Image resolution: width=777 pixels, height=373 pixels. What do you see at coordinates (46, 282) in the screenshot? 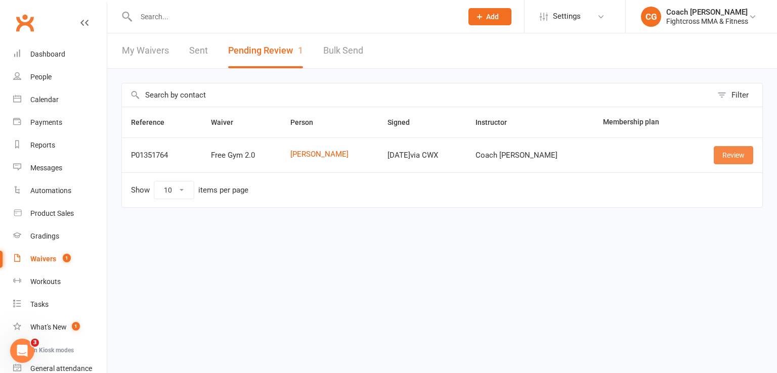
I see `div: Workouts` at bounding box center [46, 282].